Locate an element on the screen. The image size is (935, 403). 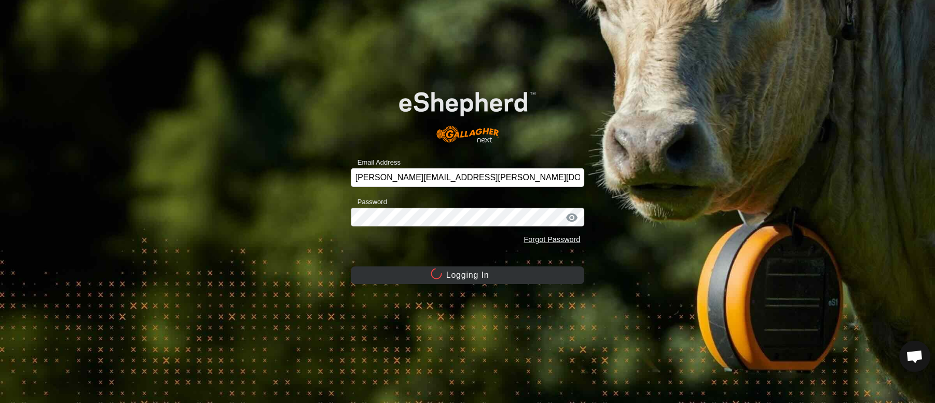
label: Email Address is located at coordinates (376, 162).